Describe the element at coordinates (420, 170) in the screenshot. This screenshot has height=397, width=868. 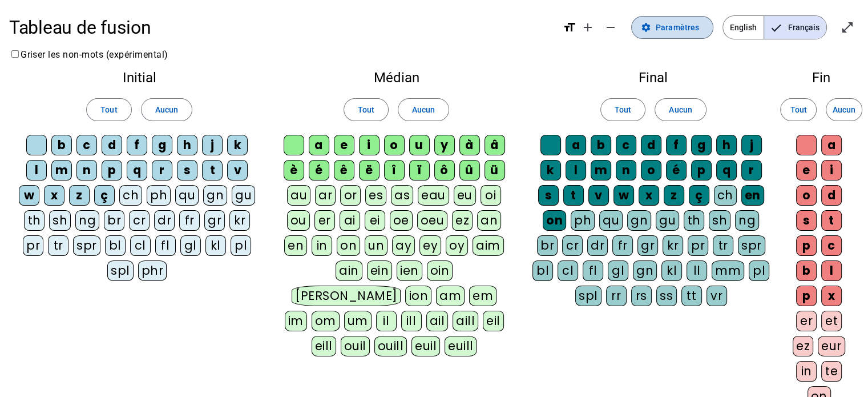
I see `div: ï` at that location.